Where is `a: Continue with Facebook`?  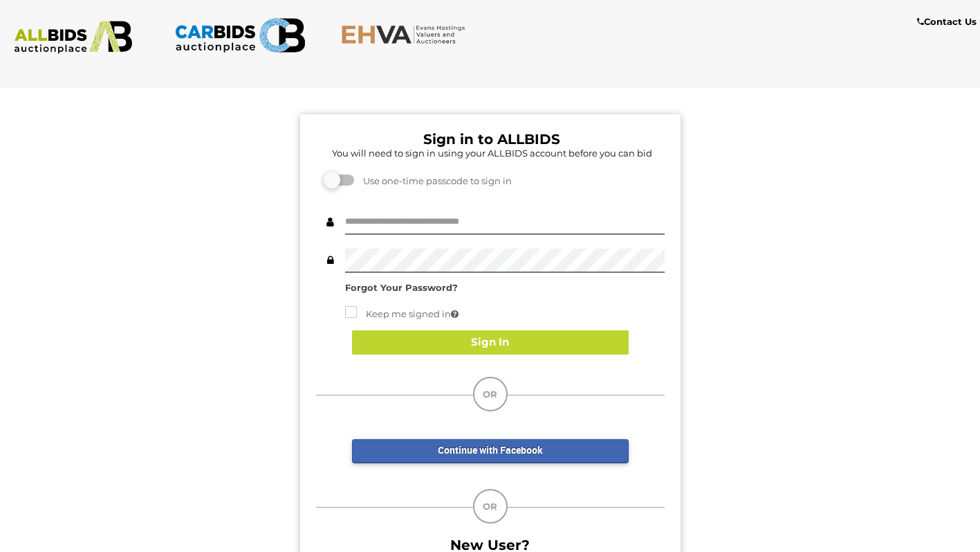
a: Continue with Facebook is located at coordinates (490, 450).